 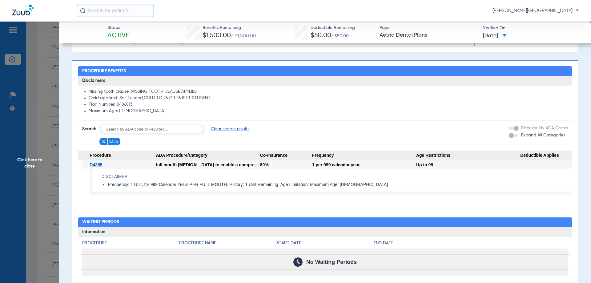 What do you see at coordinates (329, 92) in the screenshot?
I see `li: Missing tooth clause: MISSING TOOTH CLAUSE APPLIES` at bounding box center [329, 92].